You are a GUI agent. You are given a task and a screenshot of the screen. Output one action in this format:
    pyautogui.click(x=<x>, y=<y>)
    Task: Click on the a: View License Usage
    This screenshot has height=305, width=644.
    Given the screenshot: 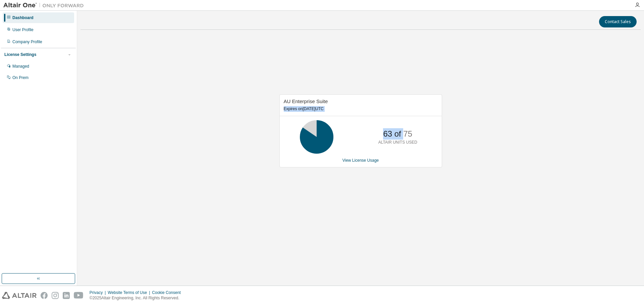 What is the action you would take?
    pyautogui.click(x=360, y=160)
    